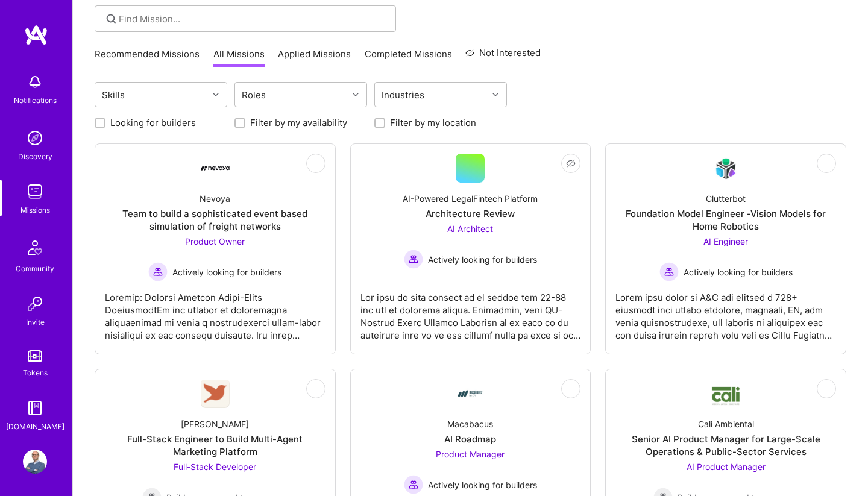 Image resolution: width=868 pixels, height=496 pixels. What do you see at coordinates (253, 95) in the screenshot?
I see `div: Roles` at bounding box center [253, 95].